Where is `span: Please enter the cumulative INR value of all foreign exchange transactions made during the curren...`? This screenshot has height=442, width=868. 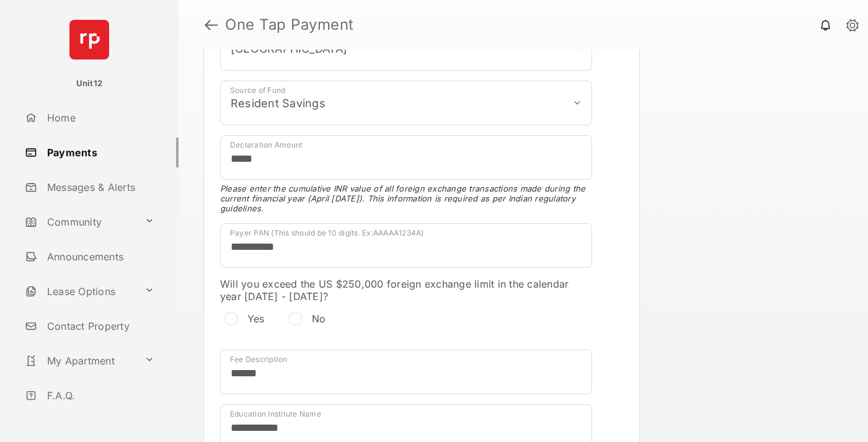 span: Please enter the cumulative INR value of all foreign exchange transactions made during the curren... is located at coordinates (406, 199).